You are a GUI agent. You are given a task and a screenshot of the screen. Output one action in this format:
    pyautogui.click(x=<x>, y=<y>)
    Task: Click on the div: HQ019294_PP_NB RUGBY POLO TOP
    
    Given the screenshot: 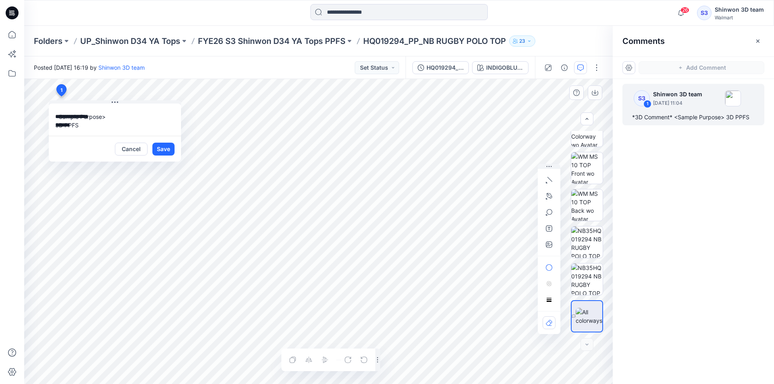 What is the action you would take?
    pyautogui.click(x=445, y=68)
    